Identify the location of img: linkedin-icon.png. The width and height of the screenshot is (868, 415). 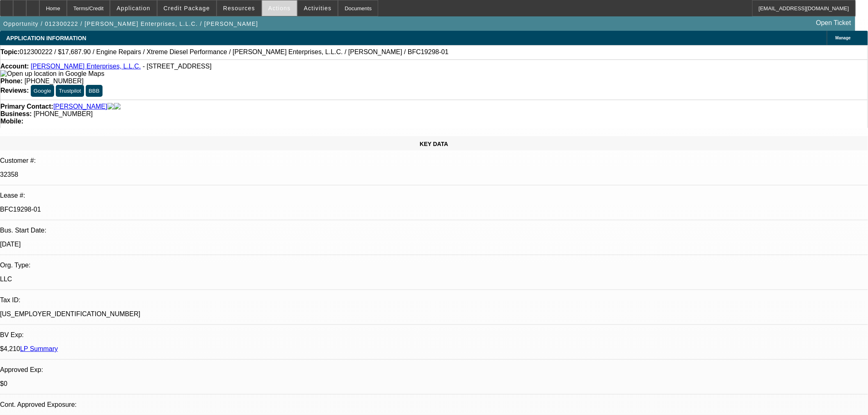
(118, 107).